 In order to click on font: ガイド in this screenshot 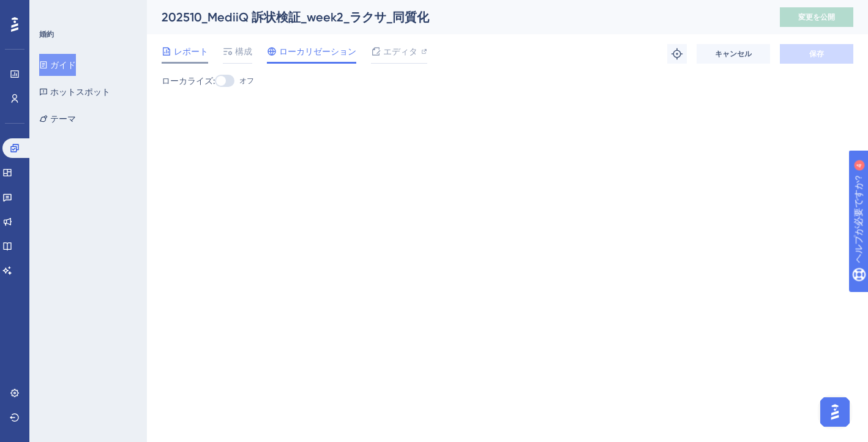, I will do `click(63, 65)`.